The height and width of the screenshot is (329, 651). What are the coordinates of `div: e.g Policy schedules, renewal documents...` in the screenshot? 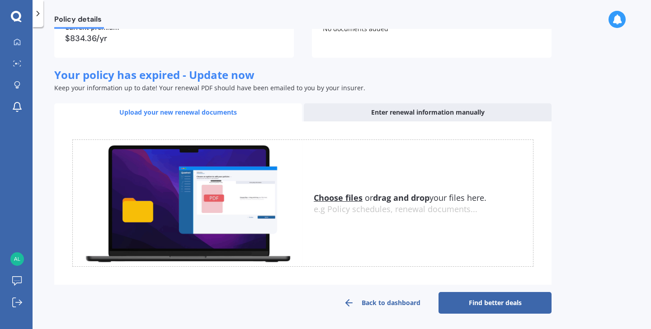 It's located at (423, 210).